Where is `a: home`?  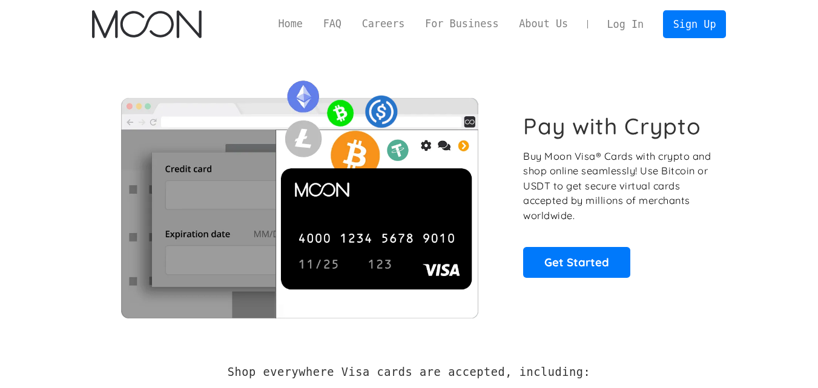 a: home is located at coordinates (147, 24).